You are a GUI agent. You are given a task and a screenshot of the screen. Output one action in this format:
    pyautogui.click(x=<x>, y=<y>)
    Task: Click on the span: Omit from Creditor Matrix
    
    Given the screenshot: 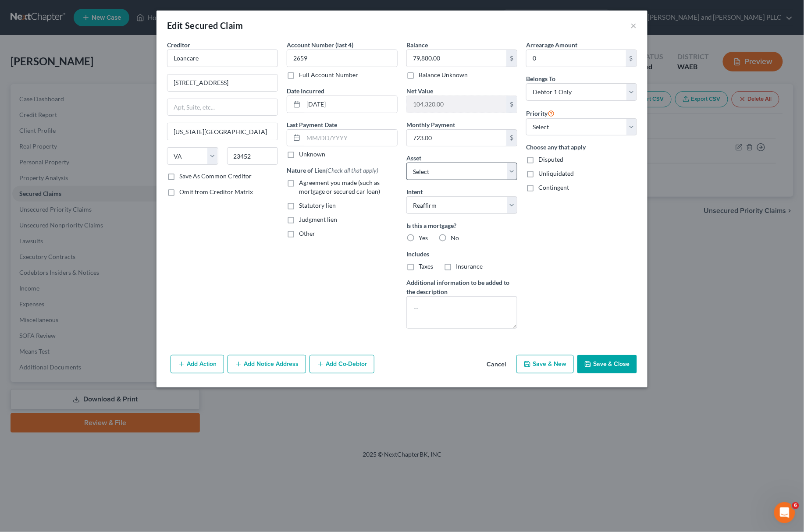 What is the action you would take?
    pyautogui.click(x=216, y=192)
    